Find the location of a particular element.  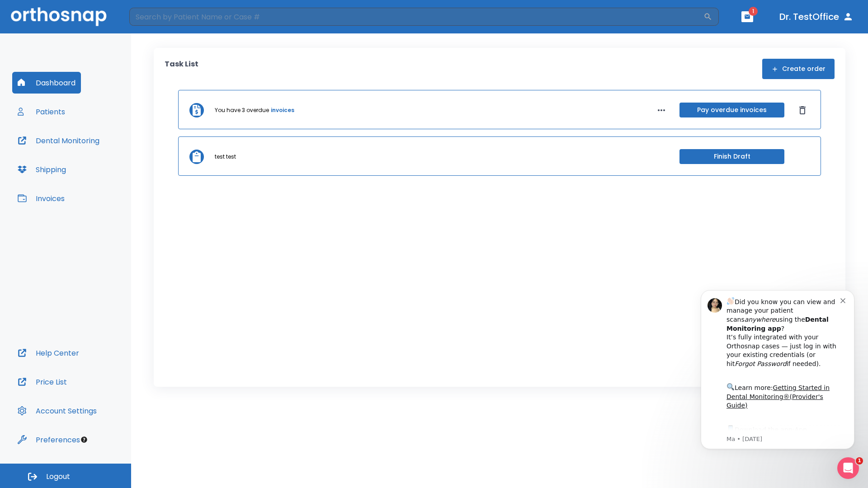

input: Search by Patient Name or Case # is located at coordinates (416, 17).